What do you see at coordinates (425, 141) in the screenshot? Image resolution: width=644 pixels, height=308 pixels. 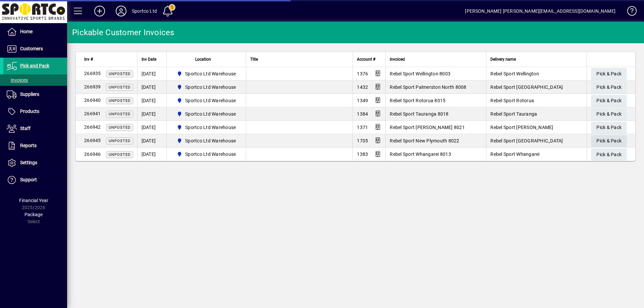 I see `span: Rebel Sport New Plymouth 8022` at bounding box center [425, 141].